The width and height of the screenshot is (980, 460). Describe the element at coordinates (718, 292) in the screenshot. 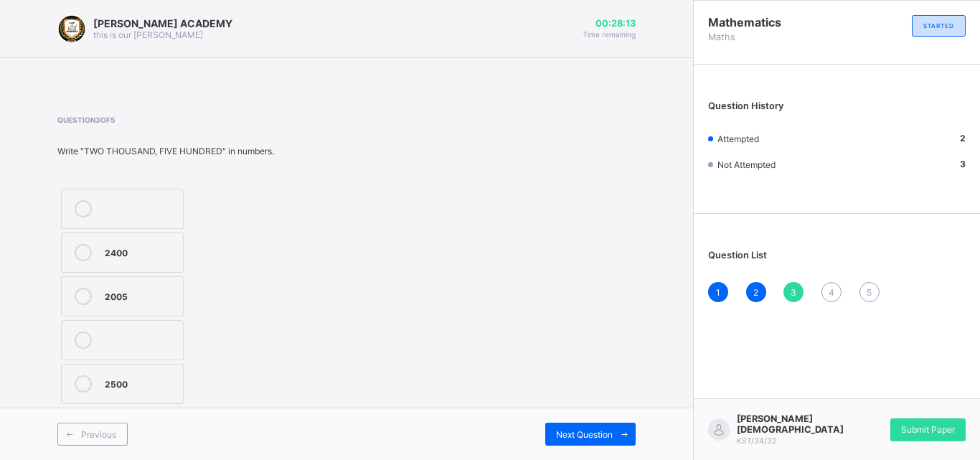

I see `span: 1` at that location.